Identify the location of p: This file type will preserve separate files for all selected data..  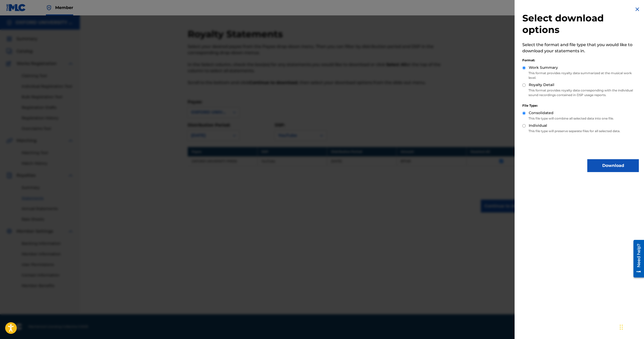
(580, 131).